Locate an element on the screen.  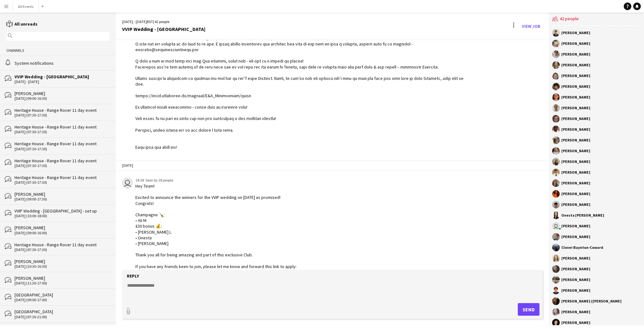
span: · Seen by 28 people is located at coordinates (158, 180).